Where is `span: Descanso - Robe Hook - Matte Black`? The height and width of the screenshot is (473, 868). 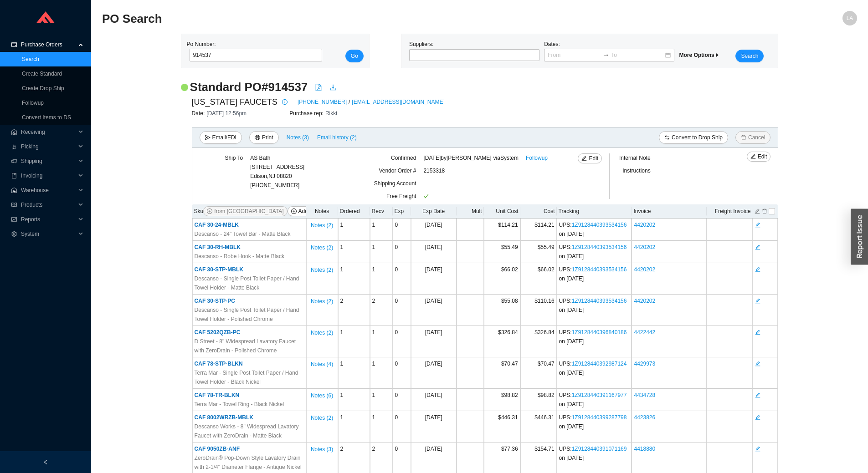 span: Descanso - Robe Hook - Matte Black is located at coordinates (240, 256).